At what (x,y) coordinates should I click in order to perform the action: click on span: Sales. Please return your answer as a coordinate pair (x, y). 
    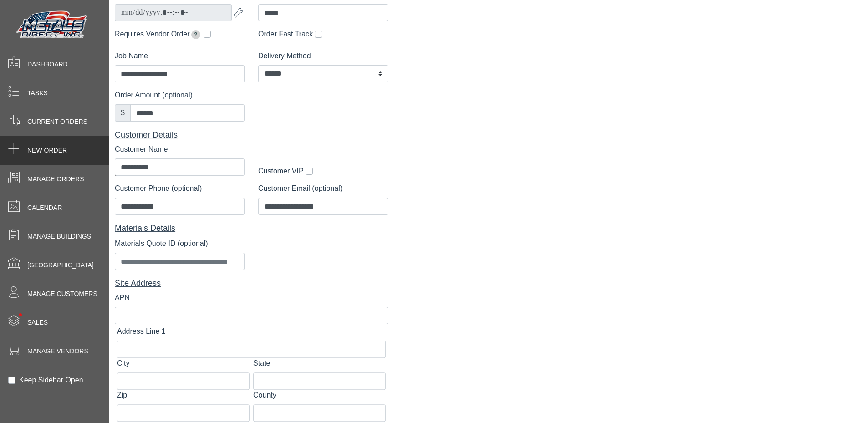
    Looking at the image, I should click on (37, 322).